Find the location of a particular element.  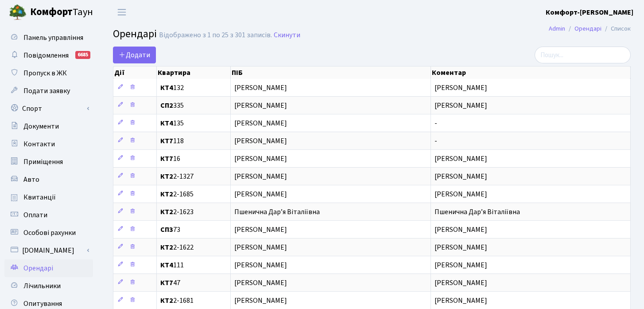

span: 2-1623 is located at coordinates (194, 211).